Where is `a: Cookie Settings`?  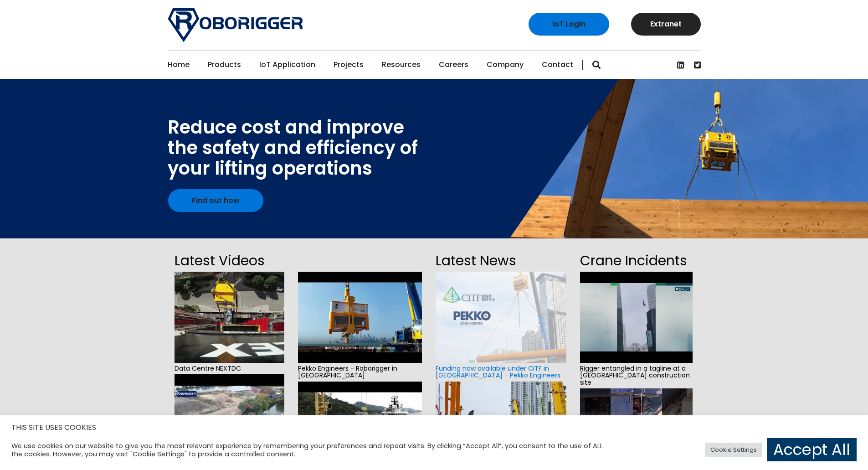 a: Cookie Settings is located at coordinates (734, 449).